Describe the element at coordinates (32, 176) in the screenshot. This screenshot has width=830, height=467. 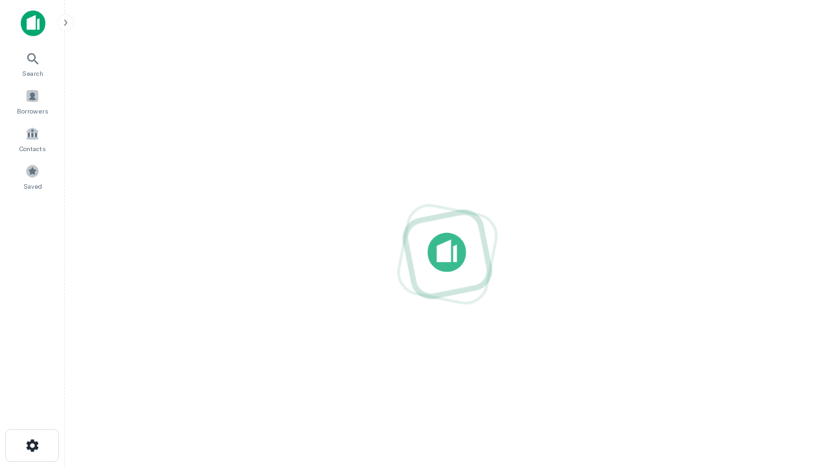
I see `a: Saved` at that location.